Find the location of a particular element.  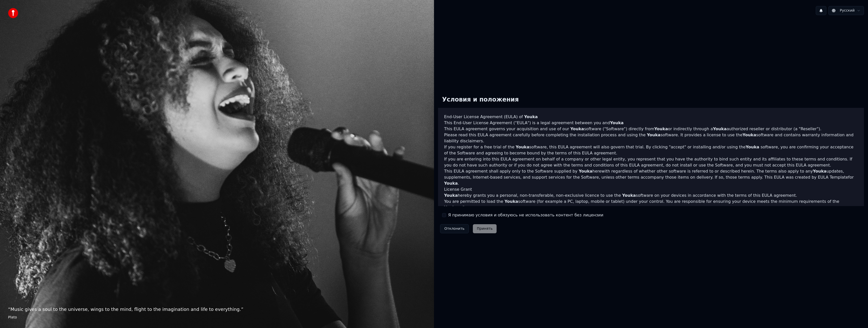

div: Условия и положения is located at coordinates (480, 100).